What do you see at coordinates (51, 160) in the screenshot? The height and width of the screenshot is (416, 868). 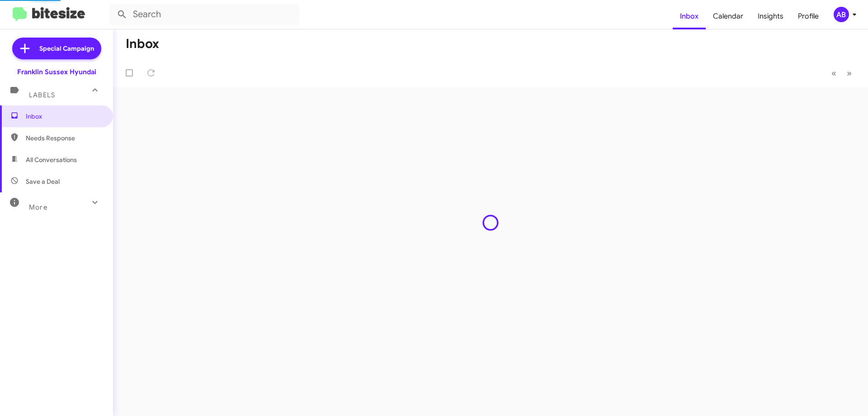 I see `span: All Conversations` at bounding box center [51, 160].